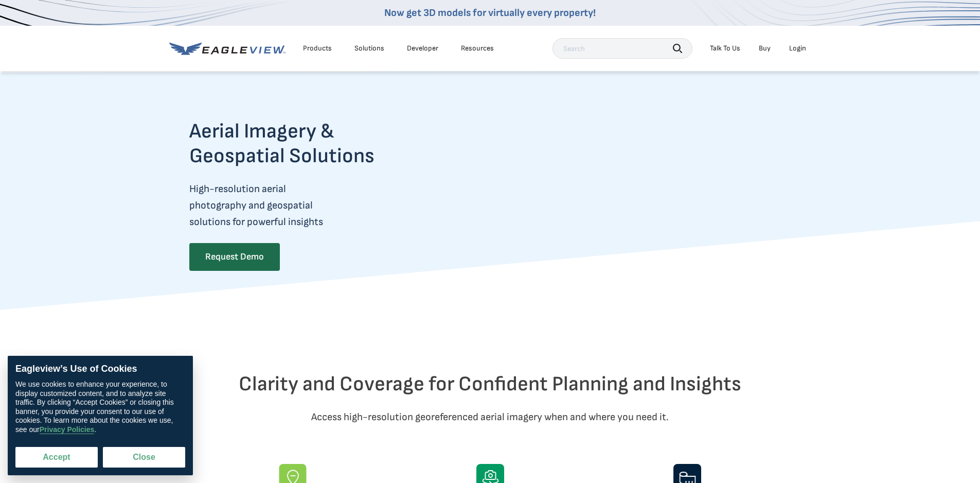 The image size is (980, 483). Describe the element at coordinates (318, 49) in the screenshot. I see `div: Products` at that location.